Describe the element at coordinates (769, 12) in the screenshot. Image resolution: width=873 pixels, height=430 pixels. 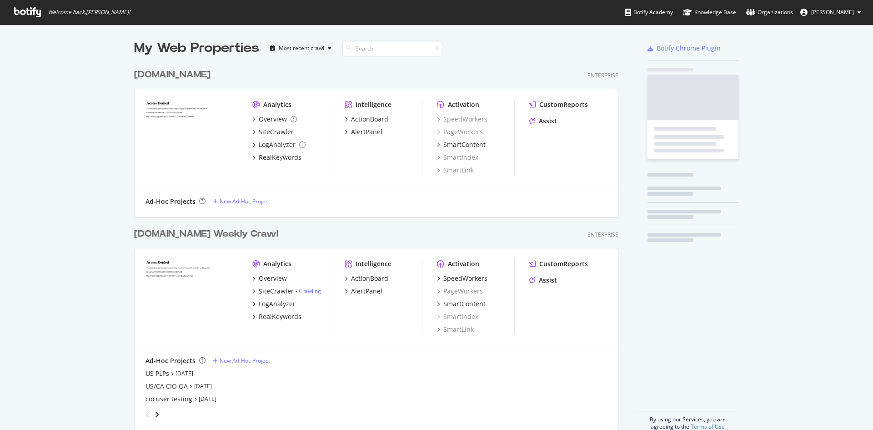
I see `div: Organizations` at that location.